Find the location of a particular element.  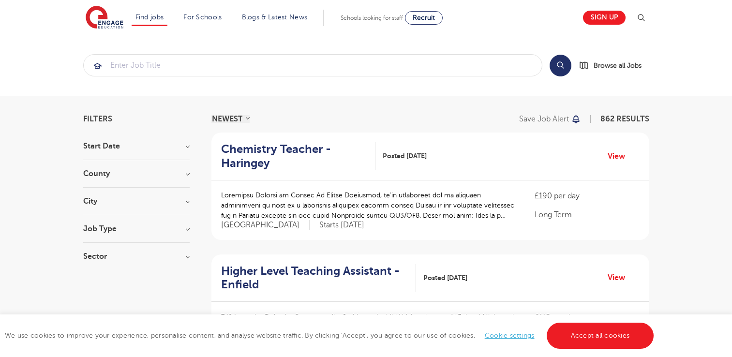

a: Browse all Jobs is located at coordinates (614, 65).